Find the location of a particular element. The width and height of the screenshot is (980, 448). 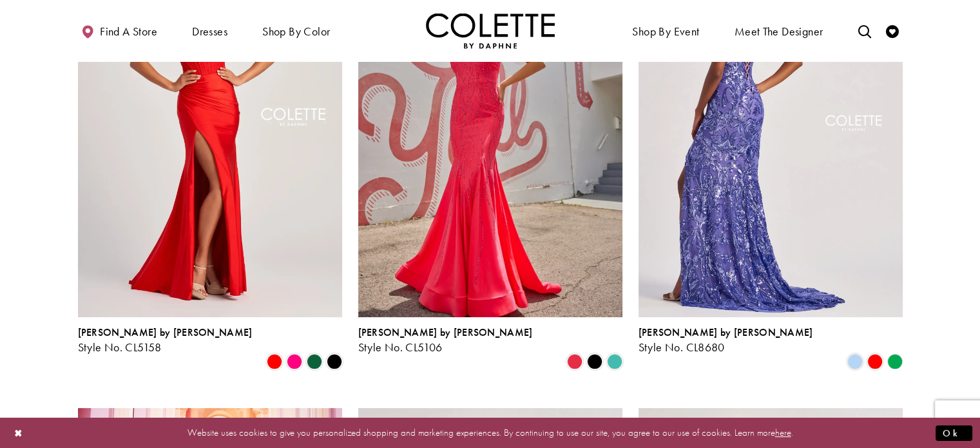

a: Toggle search is located at coordinates (864, 30).